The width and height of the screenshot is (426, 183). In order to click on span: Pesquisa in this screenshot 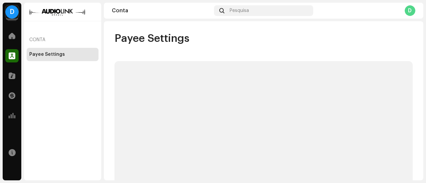, I will do `click(239, 11)`.